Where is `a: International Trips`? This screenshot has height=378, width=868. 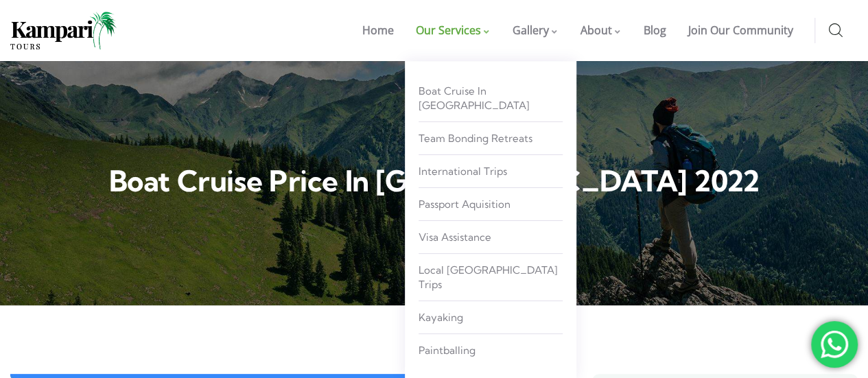
a: International Trips is located at coordinates (491, 171).